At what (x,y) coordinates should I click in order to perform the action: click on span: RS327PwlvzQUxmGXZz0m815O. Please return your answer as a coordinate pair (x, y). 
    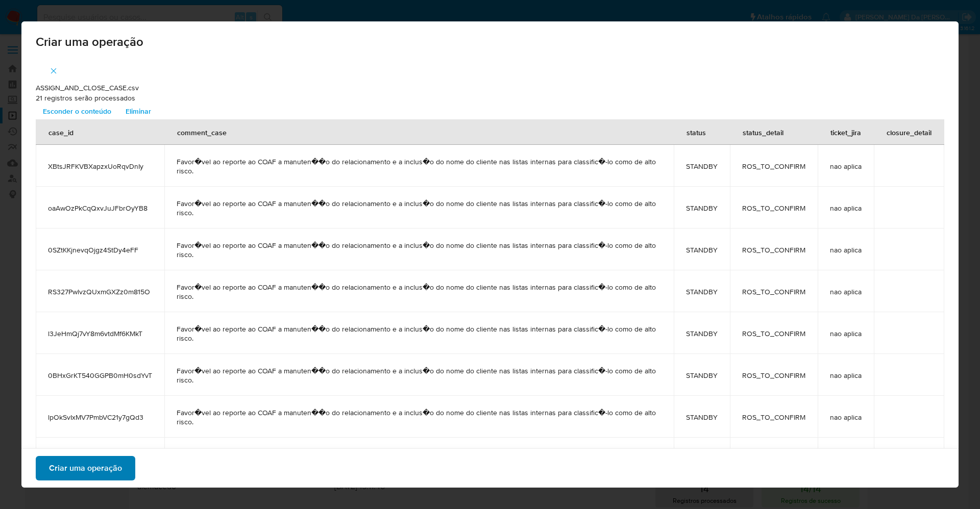
    Looking at the image, I should click on (100, 292).